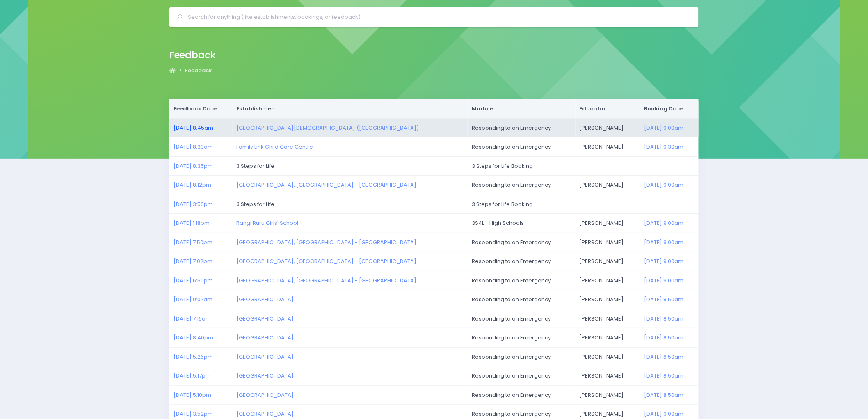 This screenshot has width=868, height=419. Describe the element at coordinates (438, 17) in the screenshot. I see `input: Search for anything (like establishments, bookings, or feedback)` at that location.